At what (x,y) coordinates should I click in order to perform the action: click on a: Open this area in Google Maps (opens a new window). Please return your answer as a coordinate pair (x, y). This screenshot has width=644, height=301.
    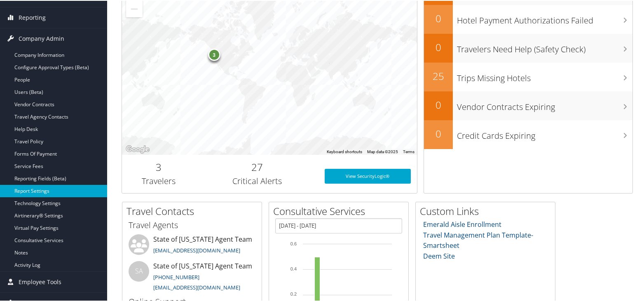
    Looking at the image, I should click on (138, 148).